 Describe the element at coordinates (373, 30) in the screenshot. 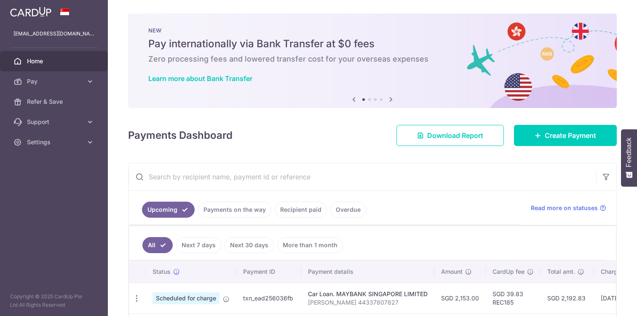

I see `p: NEW` at that location.